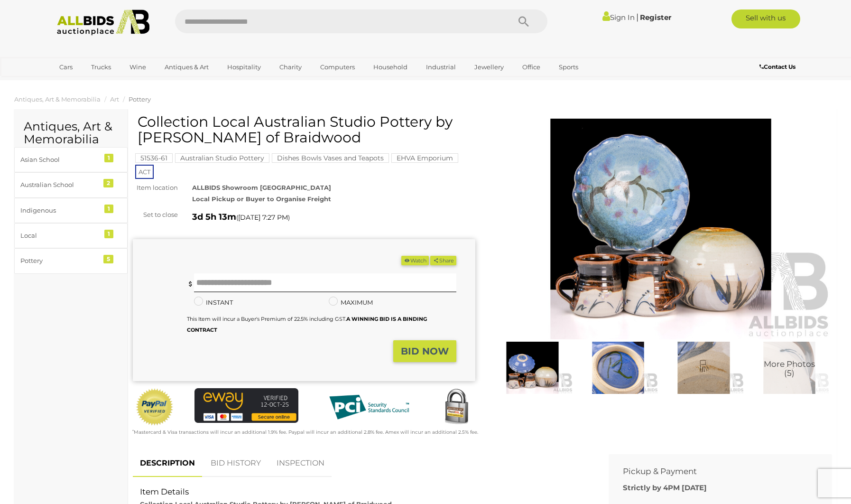 This screenshot has height=504, width=851. What do you see at coordinates (337, 67) in the screenshot?
I see `a: Computers` at bounding box center [337, 67].